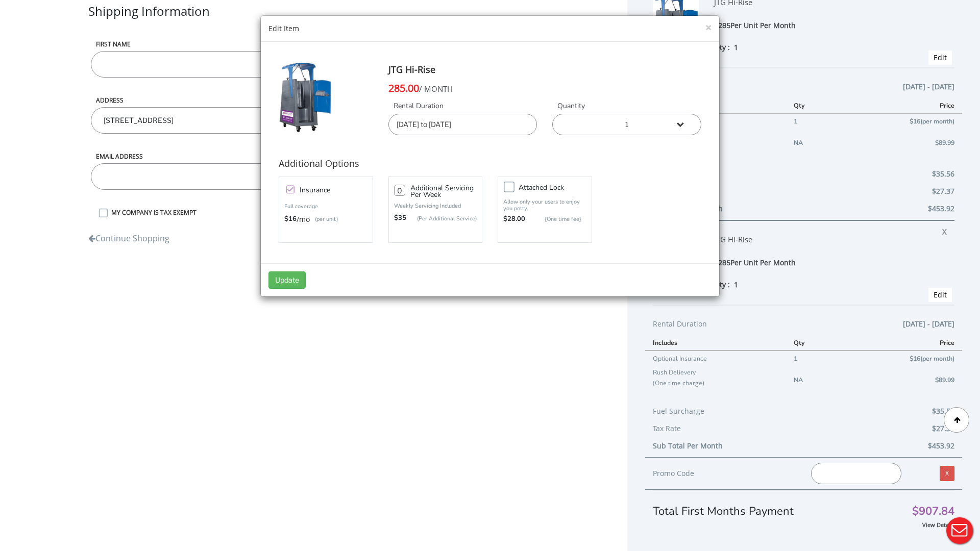 The height and width of the screenshot is (551, 980). I want to click on div: /mo, so click(326, 219).